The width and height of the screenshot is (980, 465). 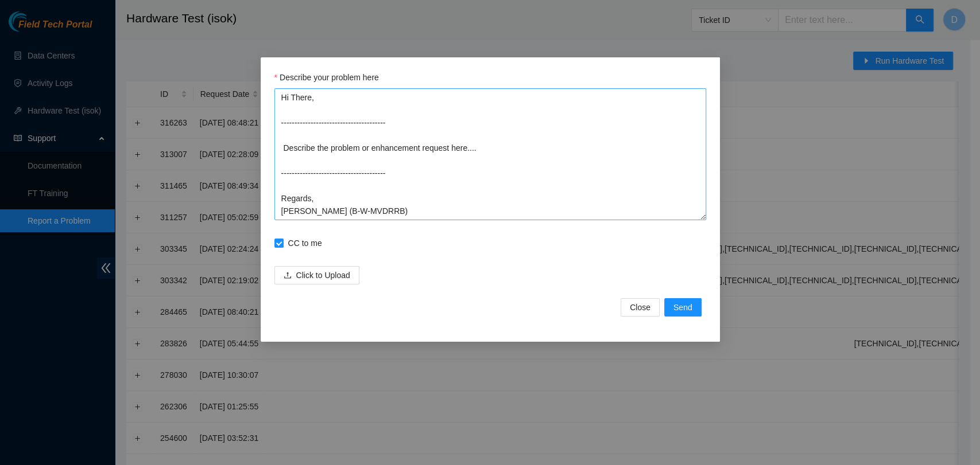 I want to click on span: uploadClick to Upload, so click(x=317, y=275).